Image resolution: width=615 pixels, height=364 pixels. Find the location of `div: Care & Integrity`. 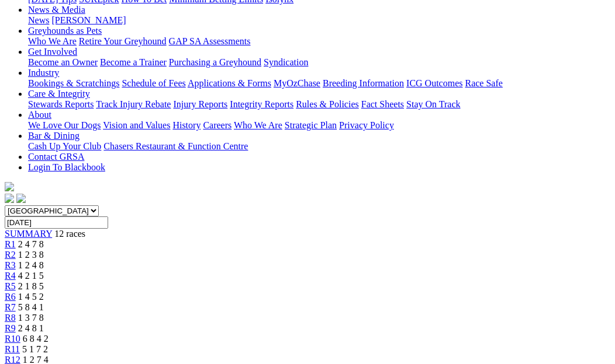

div: Care & Integrity is located at coordinates (319, 105).